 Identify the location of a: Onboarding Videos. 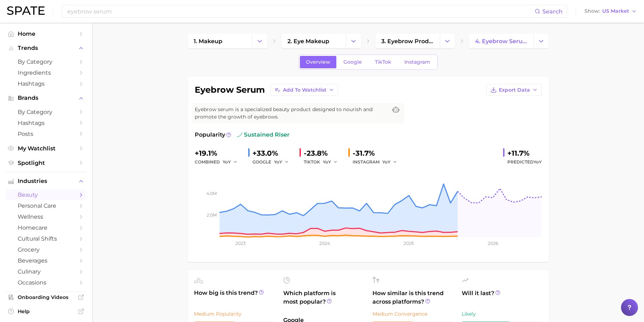
(46, 297).